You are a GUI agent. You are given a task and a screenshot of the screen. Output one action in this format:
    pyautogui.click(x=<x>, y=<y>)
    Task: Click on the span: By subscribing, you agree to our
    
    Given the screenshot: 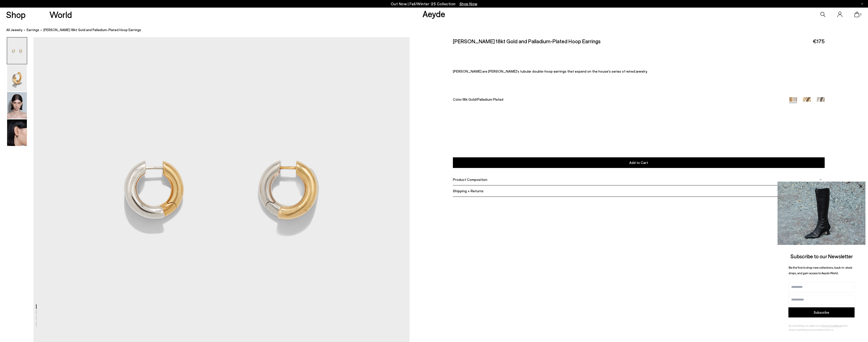 What is the action you would take?
    pyautogui.click(x=805, y=326)
    